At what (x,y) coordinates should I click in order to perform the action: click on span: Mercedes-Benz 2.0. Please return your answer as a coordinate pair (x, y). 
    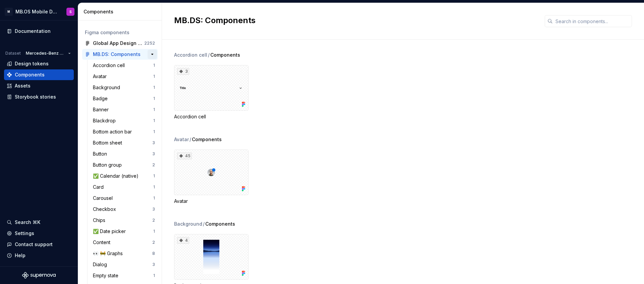
    Looking at the image, I should click on (46, 53).